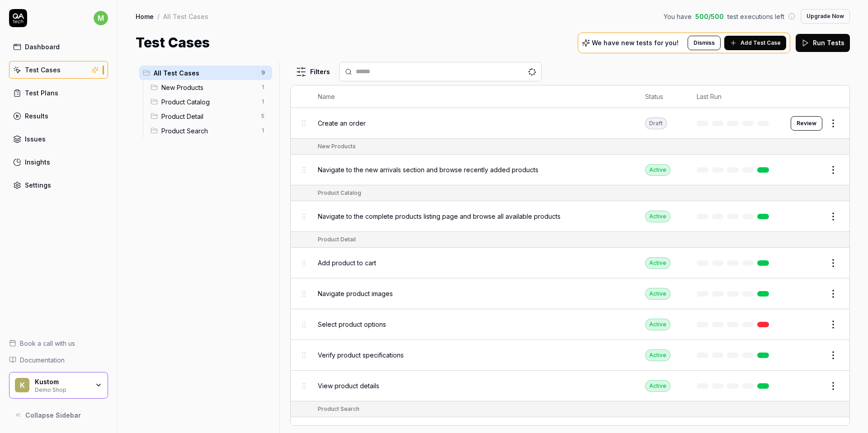 Image resolution: width=868 pixels, height=433 pixels. I want to click on div: Draft, so click(656, 123).